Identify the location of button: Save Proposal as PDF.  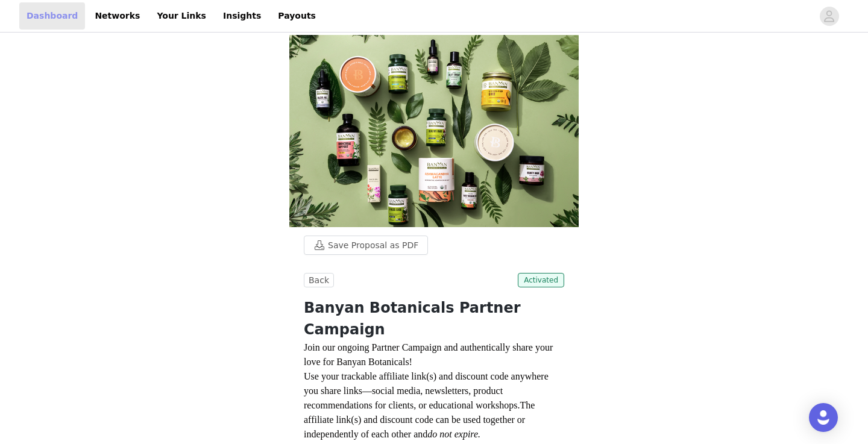
(366, 245).